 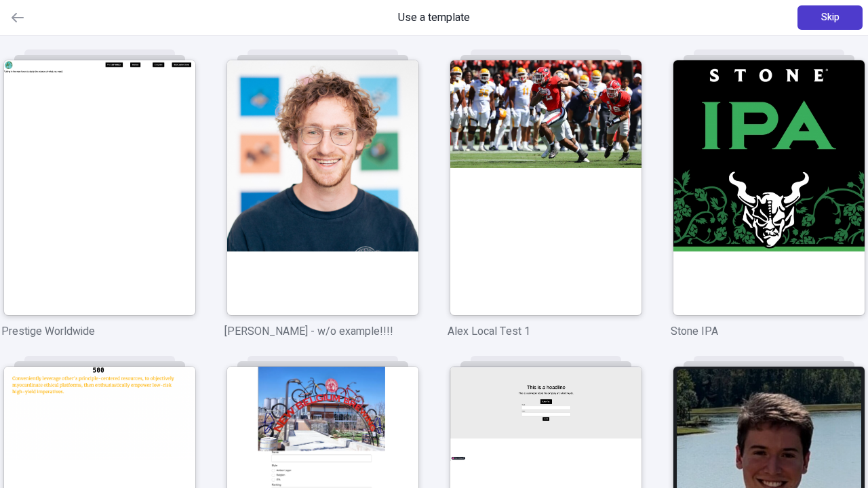 I want to click on span: Skip, so click(x=830, y=18).